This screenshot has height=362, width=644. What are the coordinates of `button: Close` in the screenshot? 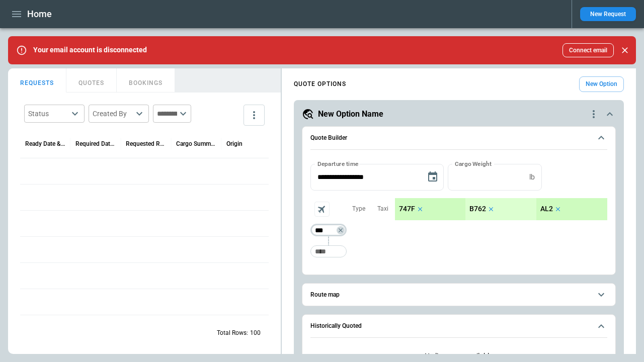 It's located at (625, 50).